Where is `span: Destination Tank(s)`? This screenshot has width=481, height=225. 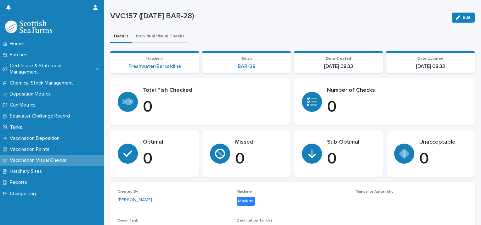
span: Destination Tank(s) is located at coordinates (254, 221).